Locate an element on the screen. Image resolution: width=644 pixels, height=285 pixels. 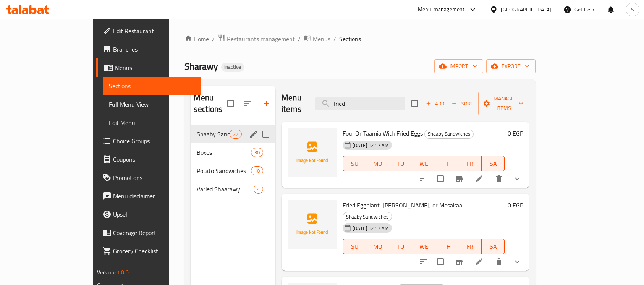
h2: Menu sections is located at coordinates (211, 104).